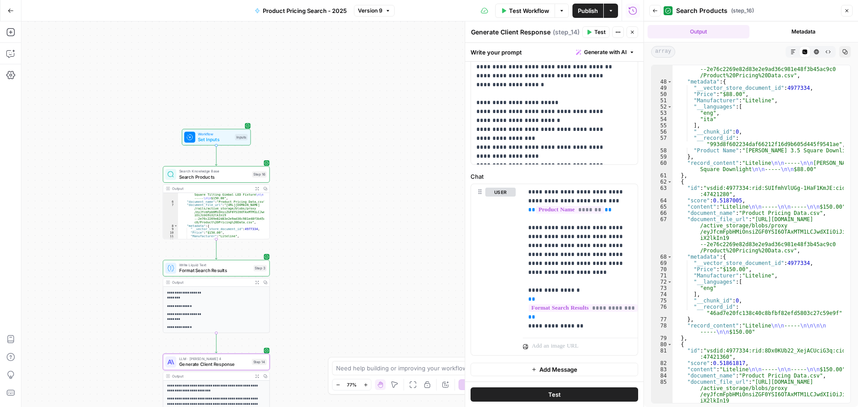  Describe the element at coordinates (241, 137) in the screenshot. I see `div: Inputs` at that location.